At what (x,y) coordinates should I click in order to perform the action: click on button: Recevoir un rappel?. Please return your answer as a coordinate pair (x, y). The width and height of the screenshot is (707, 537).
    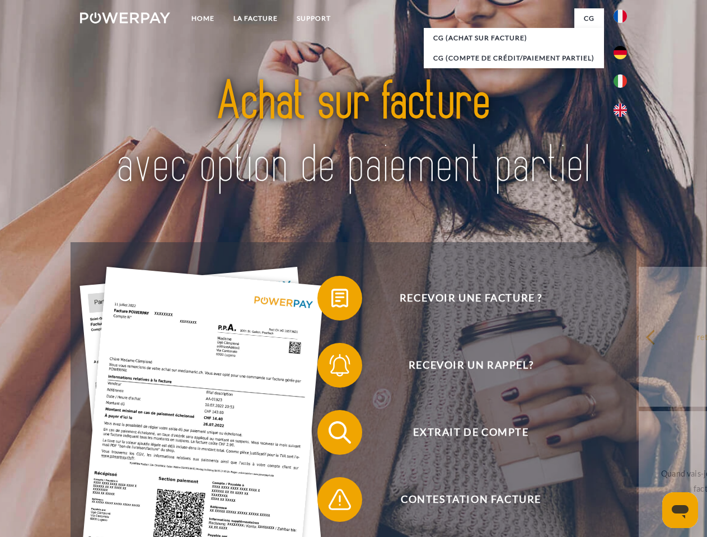
    Looking at the image, I should click on (463, 366).